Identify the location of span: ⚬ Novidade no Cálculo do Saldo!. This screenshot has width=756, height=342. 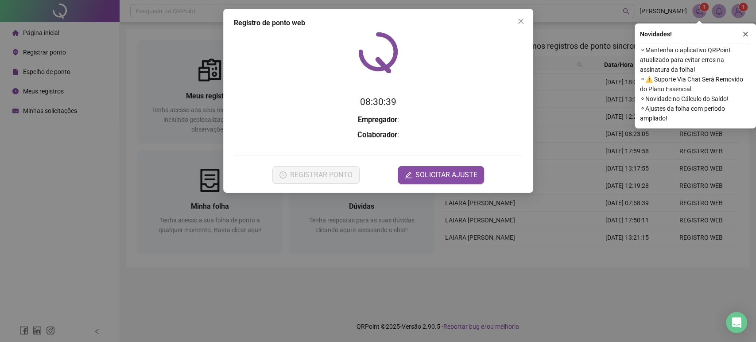
(695, 99).